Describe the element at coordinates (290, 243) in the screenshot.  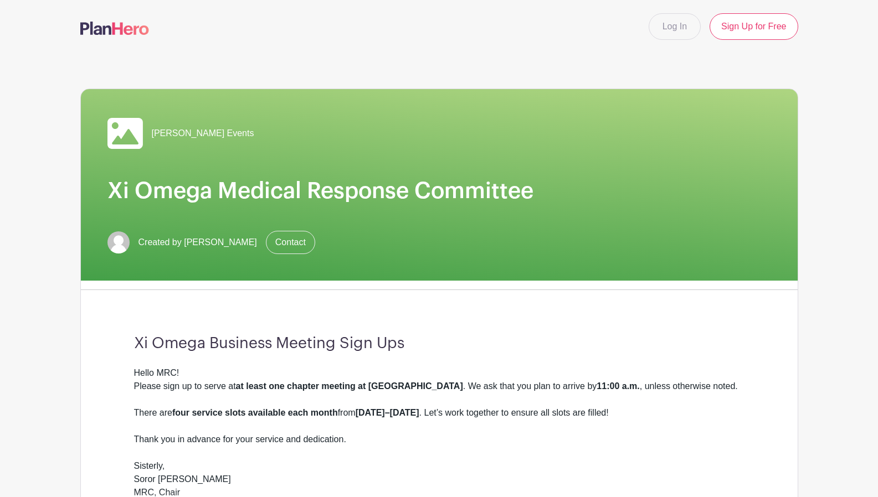
I see `a: Contact` at that location.